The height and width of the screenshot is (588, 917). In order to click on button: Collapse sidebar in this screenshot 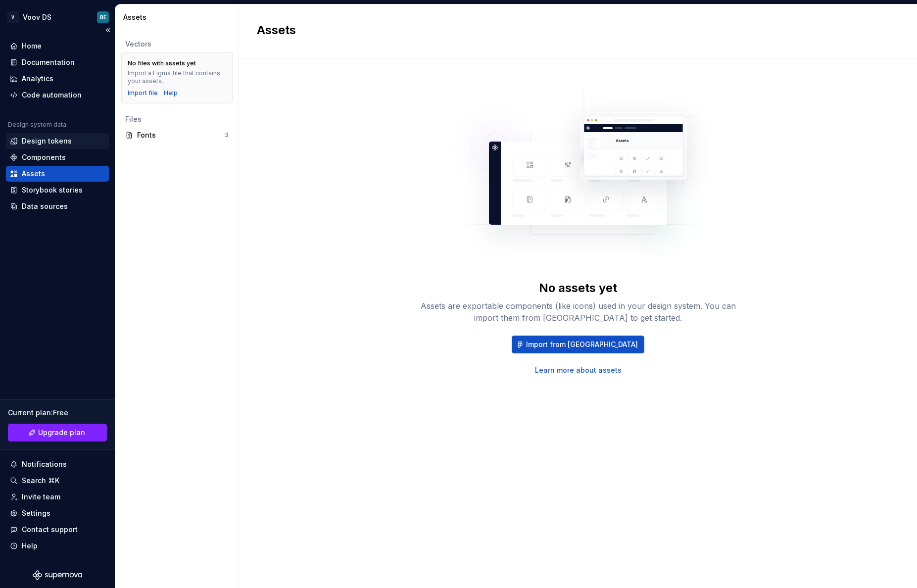, I will do `click(108, 30)`.